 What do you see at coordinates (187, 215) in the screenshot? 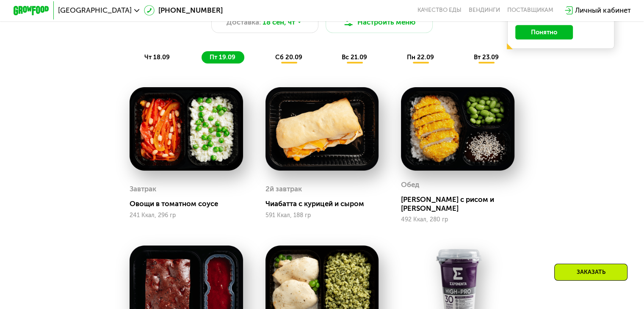
I see `div: 241 Ккал, 296 гр` at bounding box center [187, 215].